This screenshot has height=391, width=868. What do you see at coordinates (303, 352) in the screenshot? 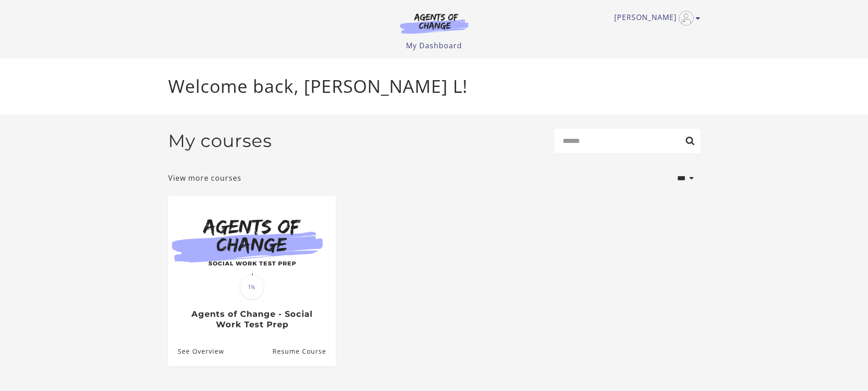
I see `a: Agents of Change - Social Work Test Prep: Resume Course` at bounding box center [303, 352].